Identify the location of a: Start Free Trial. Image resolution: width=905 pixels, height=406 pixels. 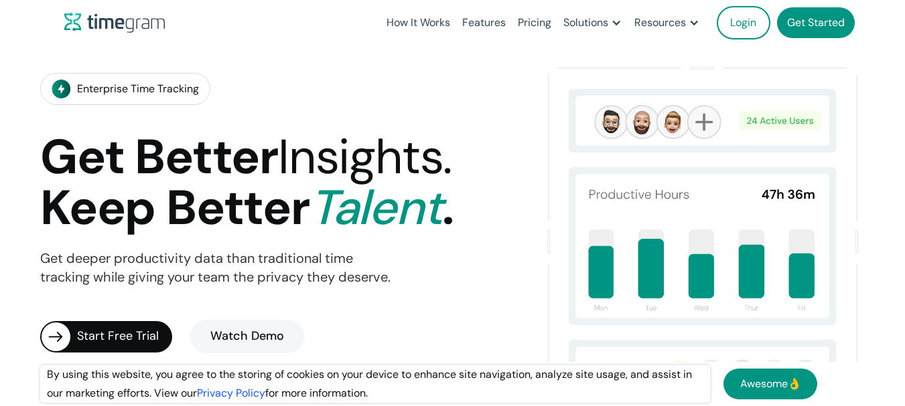
(106, 337).